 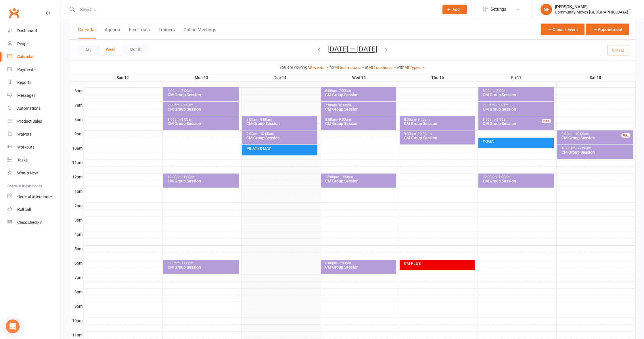 What do you see at coordinates (30, 121) in the screenshot?
I see `div: Product Sales` at bounding box center [30, 121].